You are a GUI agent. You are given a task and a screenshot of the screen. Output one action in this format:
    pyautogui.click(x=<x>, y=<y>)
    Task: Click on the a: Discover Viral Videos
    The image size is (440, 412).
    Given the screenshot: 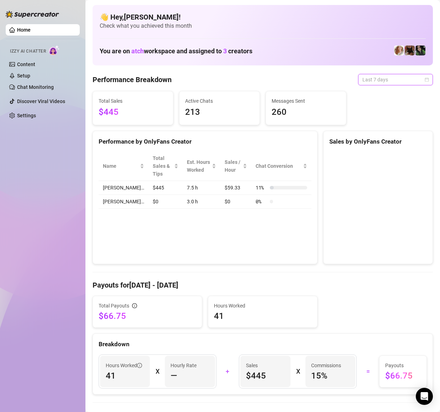 What is the action you would take?
    pyautogui.click(x=41, y=101)
    